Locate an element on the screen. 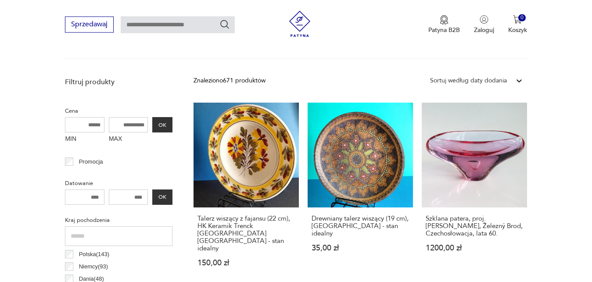 The width and height of the screenshot is (592, 282). a: Sprzedawaj is located at coordinates (89, 25).